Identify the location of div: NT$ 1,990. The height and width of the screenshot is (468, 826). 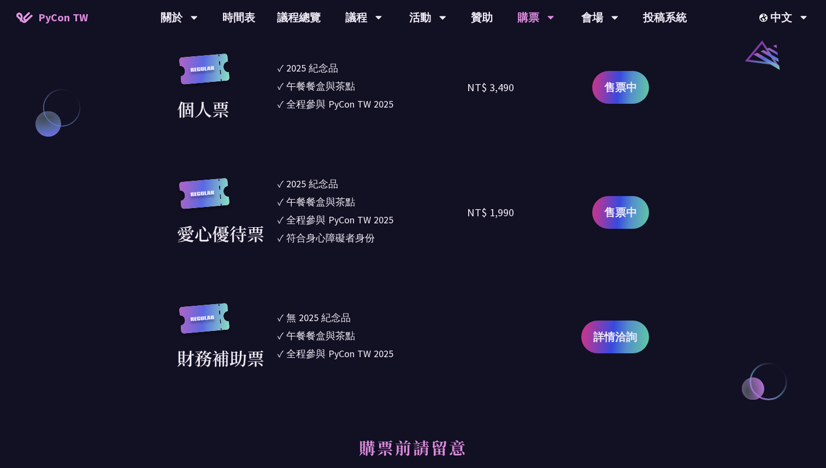
(491, 213).